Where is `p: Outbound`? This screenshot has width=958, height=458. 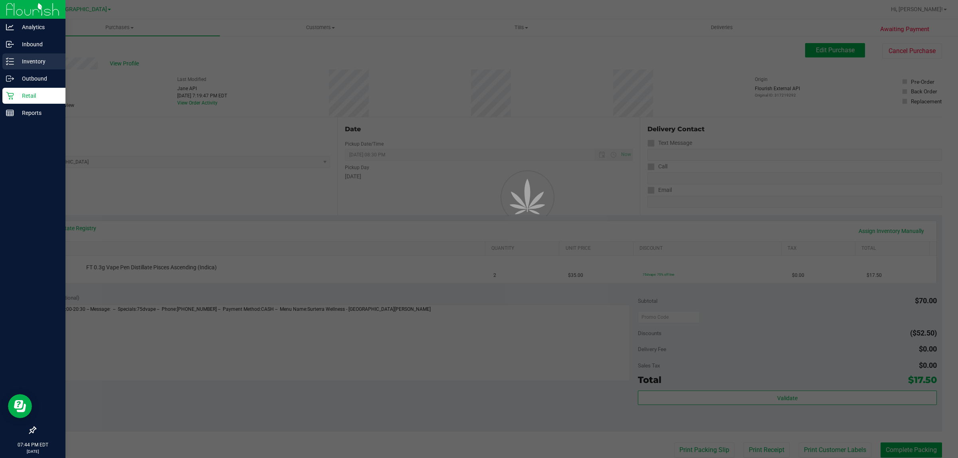 p: Outbound is located at coordinates (38, 79).